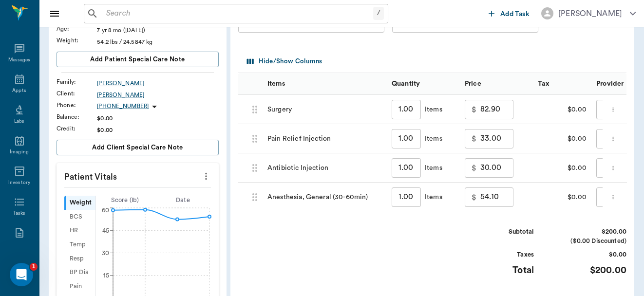 The image size is (644, 296). What do you see at coordinates (106, 231) in the screenshot?
I see `tspan: 45` at bounding box center [106, 231].